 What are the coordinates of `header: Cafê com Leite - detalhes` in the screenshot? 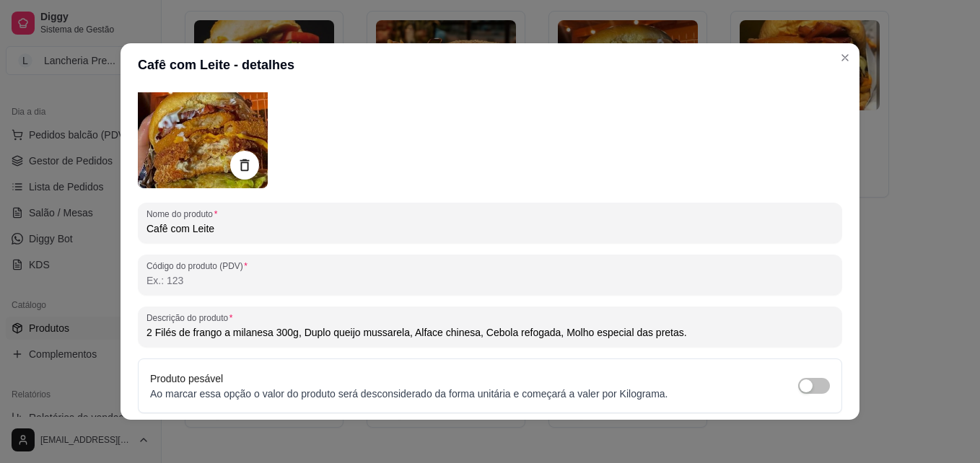 It's located at (490, 65).